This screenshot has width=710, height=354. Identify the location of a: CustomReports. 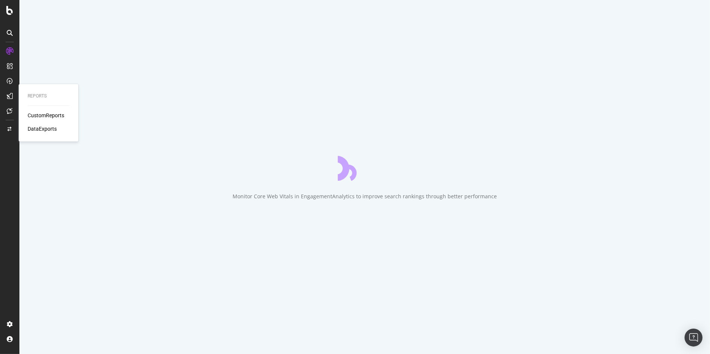
(46, 115).